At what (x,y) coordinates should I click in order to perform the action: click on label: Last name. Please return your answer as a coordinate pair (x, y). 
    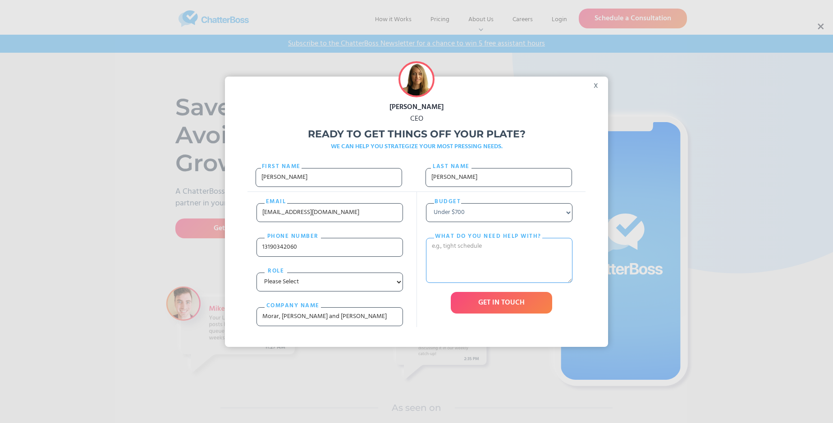
    Looking at the image, I should click on (451, 167).